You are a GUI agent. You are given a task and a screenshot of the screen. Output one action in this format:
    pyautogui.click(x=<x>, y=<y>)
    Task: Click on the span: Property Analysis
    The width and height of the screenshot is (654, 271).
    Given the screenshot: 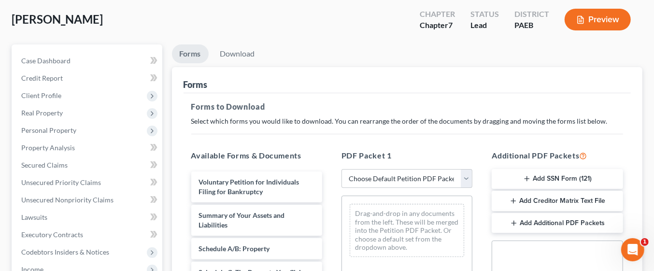 What is the action you would take?
    pyautogui.click(x=48, y=147)
    